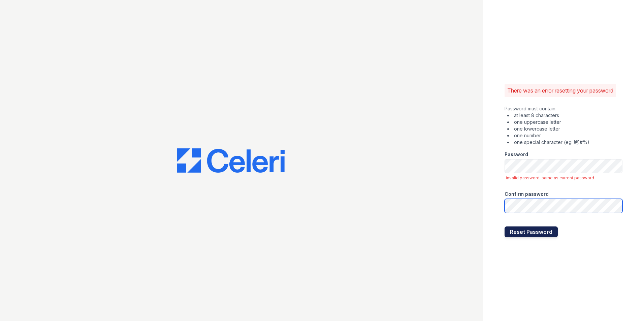 The width and height of the screenshot is (644, 321). Describe the element at coordinates (526, 194) in the screenshot. I see `label: Confirm password` at that location.